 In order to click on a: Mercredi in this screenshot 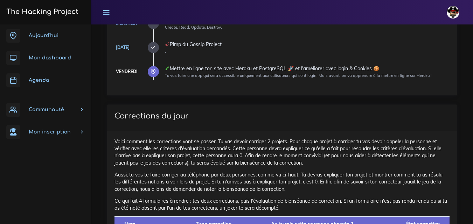, I will do `click(126, 23)`.